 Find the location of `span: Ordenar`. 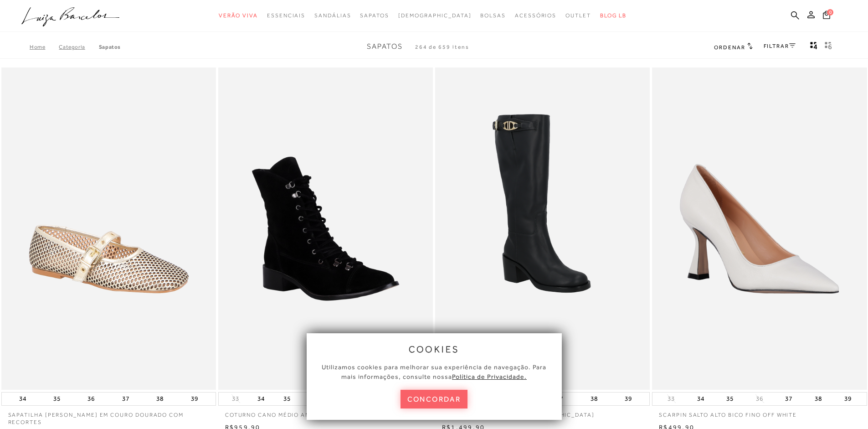

span: Ordenar is located at coordinates (730, 47).